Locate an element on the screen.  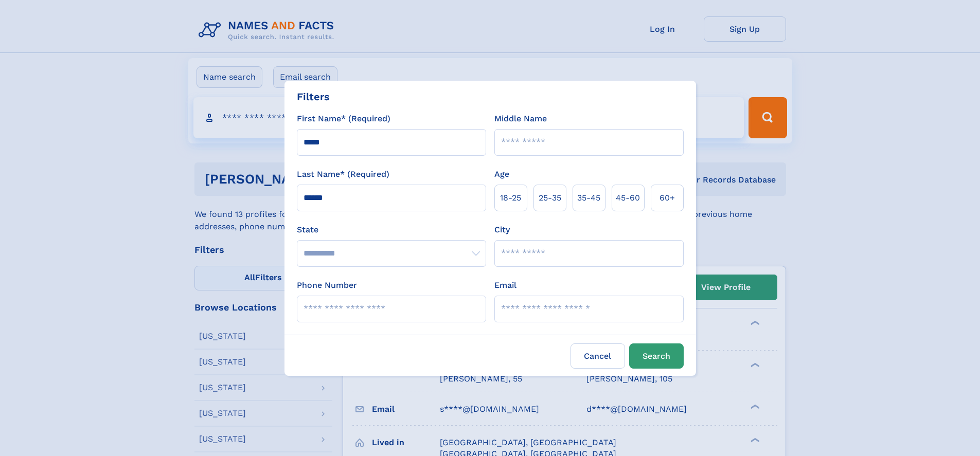
label: Age is located at coordinates (501, 174).